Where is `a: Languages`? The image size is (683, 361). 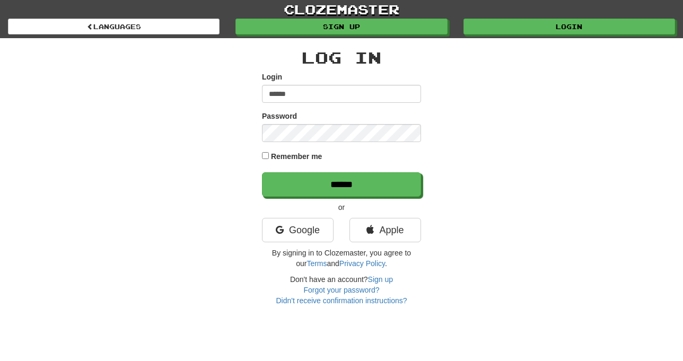
a: Languages is located at coordinates (114, 27).